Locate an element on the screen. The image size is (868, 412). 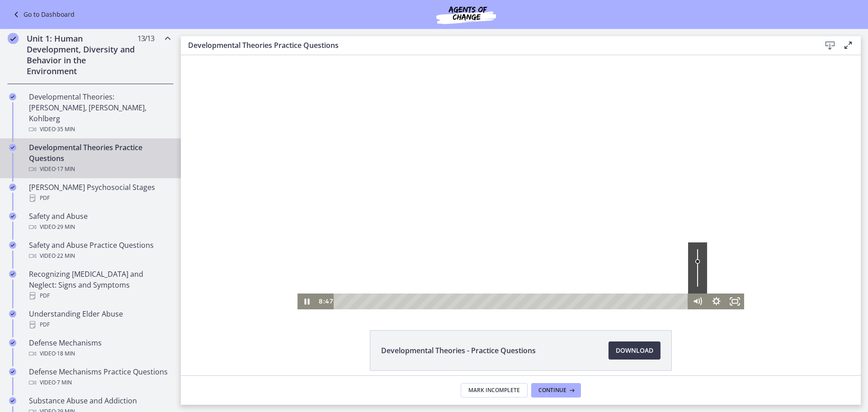
span: · 18 min is located at coordinates (65, 354).